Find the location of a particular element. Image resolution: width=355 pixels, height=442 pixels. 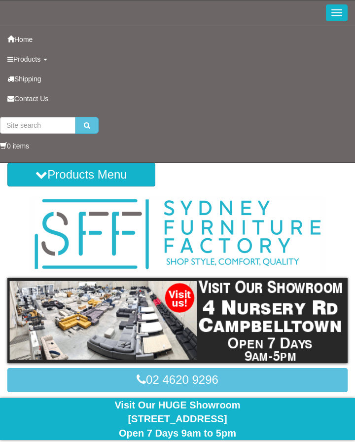

span: Home is located at coordinates (23, 39).